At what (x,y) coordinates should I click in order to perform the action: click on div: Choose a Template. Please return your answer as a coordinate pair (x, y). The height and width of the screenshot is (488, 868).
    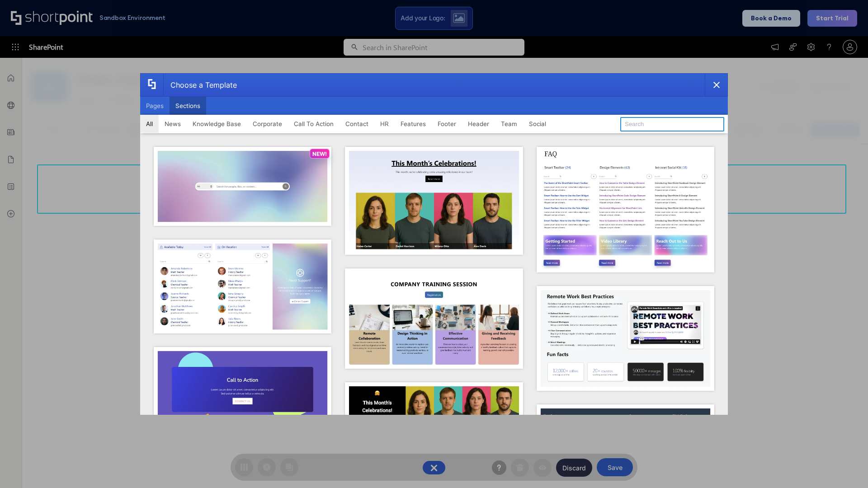
    Looking at the image, I should click on (200, 85).